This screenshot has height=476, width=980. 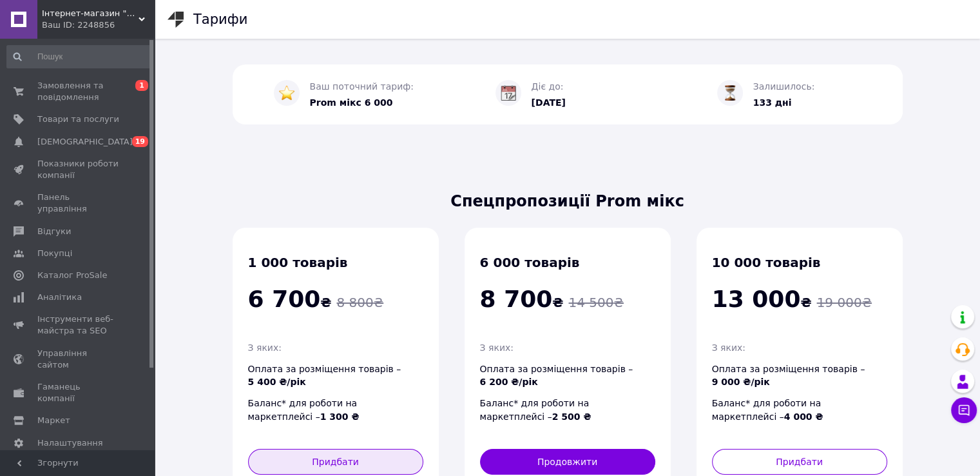 What do you see at coordinates (60, 297) in the screenshot?
I see `span: Аналітика` at bounding box center [60, 297].